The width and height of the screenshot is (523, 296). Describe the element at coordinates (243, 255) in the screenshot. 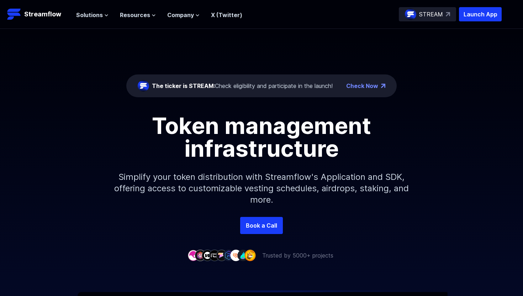

I see `img: company-8` at that location.